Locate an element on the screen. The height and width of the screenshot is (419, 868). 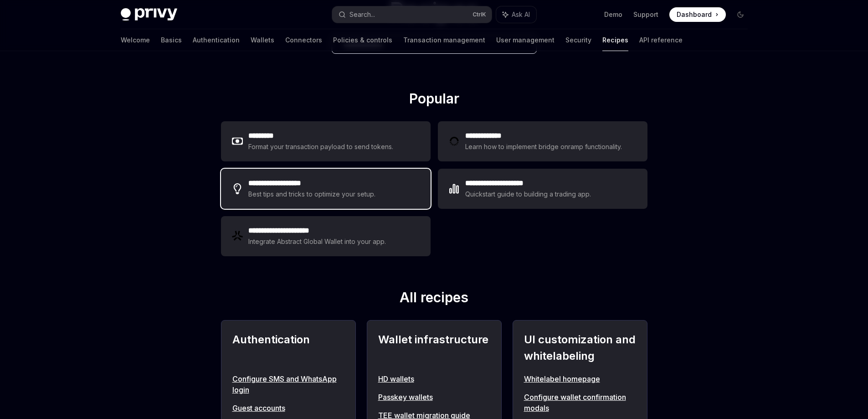
a: Transaction management is located at coordinates (444, 40).